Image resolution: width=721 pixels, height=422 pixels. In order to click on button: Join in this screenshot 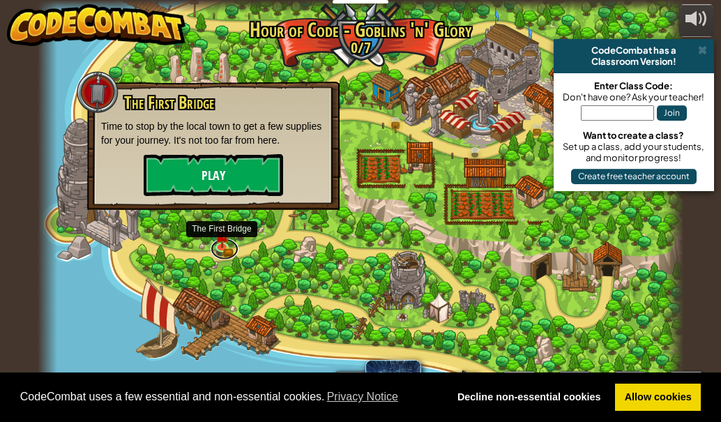, I will do `click(672, 113)`.